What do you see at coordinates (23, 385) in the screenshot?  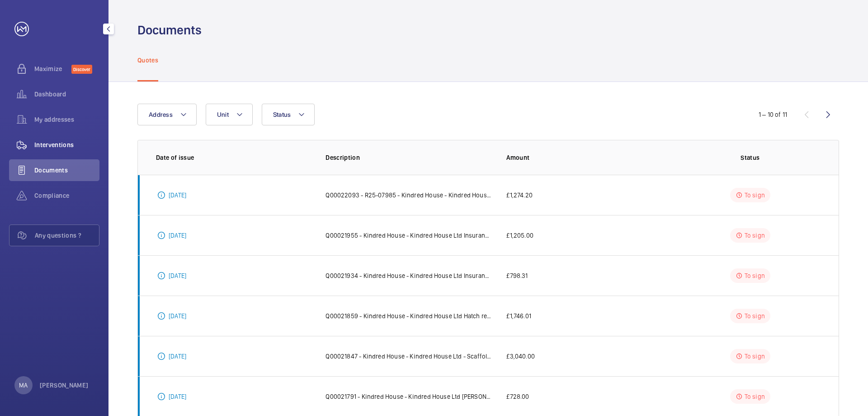 I see `p: MA` at bounding box center [23, 385].